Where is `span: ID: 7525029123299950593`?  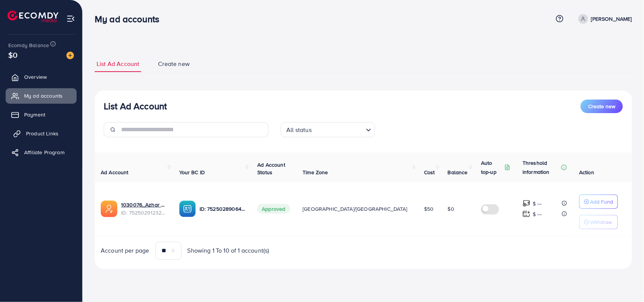
span: ID: 7525029123299950593 is located at coordinates (144, 212).